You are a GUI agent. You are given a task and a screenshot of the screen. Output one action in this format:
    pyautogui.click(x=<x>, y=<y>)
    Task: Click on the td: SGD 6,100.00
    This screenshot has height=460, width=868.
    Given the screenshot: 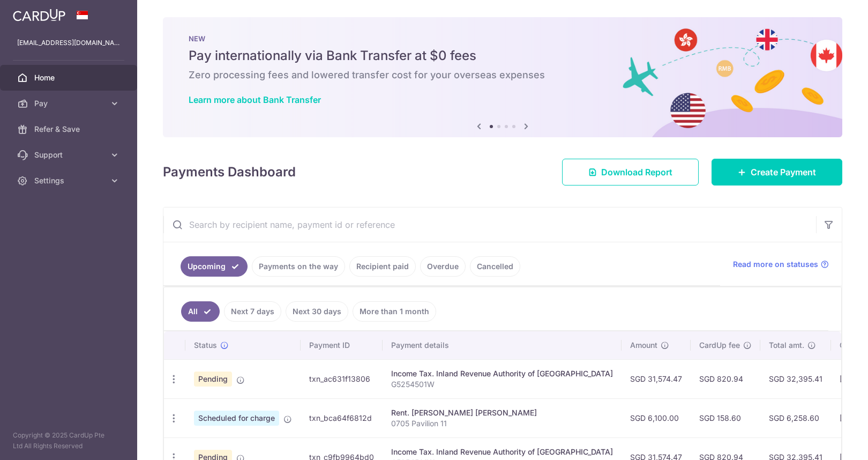 What is the action you would take?
    pyautogui.click(x=655, y=417)
    